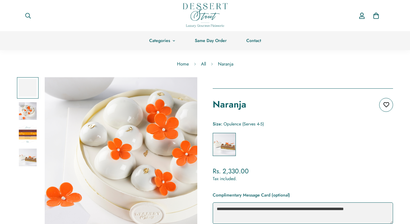 This screenshot has height=224, width=410. I want to click on a: 0, so click(376, 16).